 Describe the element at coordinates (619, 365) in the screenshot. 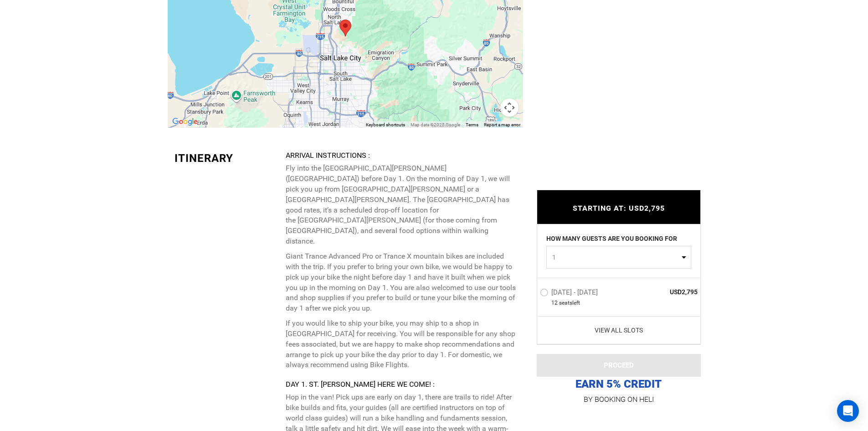

I see `button: PROCEED` at that location.